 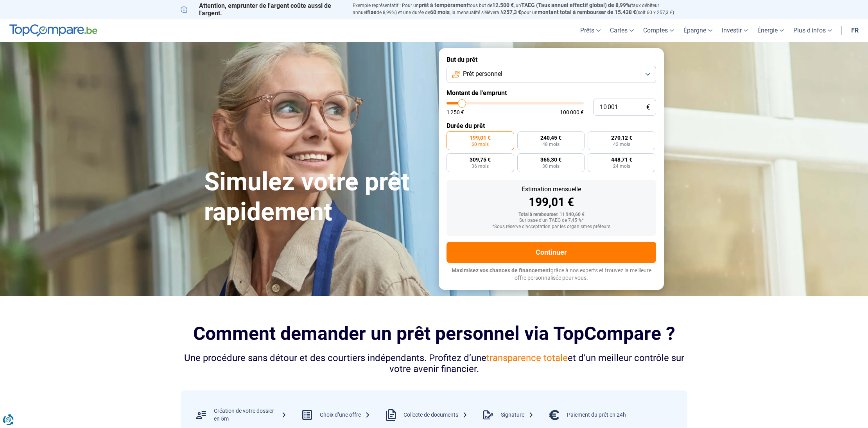 I want to click on div: Choix d’une offre, so click(x=345, y=415).